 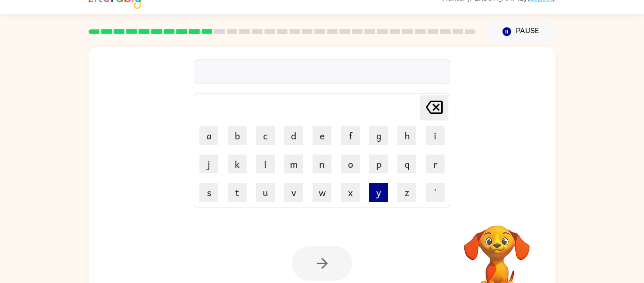 What do you see at coordinates (435, 135) in the screenshot?
I see `button: i` at bounding box center [435, 135].